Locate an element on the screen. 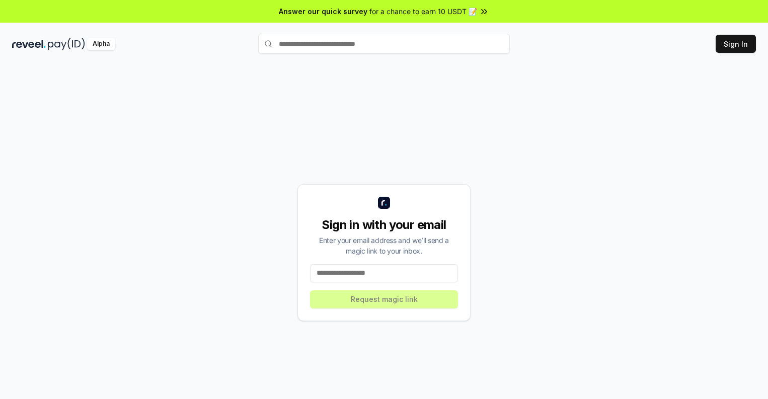 This screenshot has height=399, width=768. div: Enter your email address and we’ll send a magic link to your inbox. is located at coordinates (384, 246).